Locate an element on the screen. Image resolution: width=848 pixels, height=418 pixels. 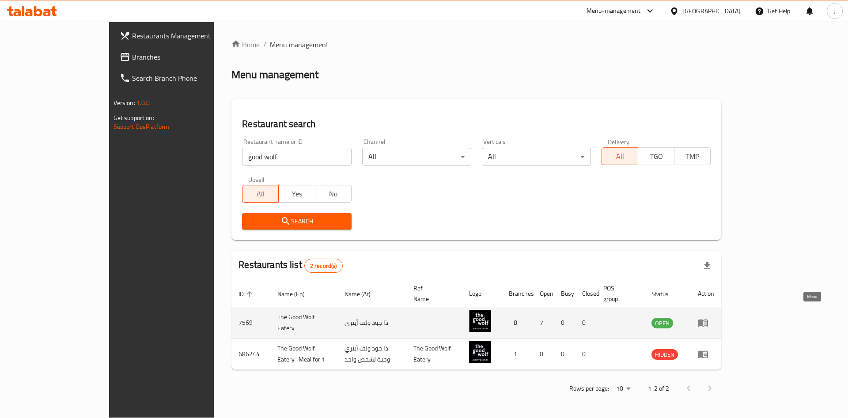
td: The Good Wolf Eatery- Meal for 1 is located at coordinates (303, 354).